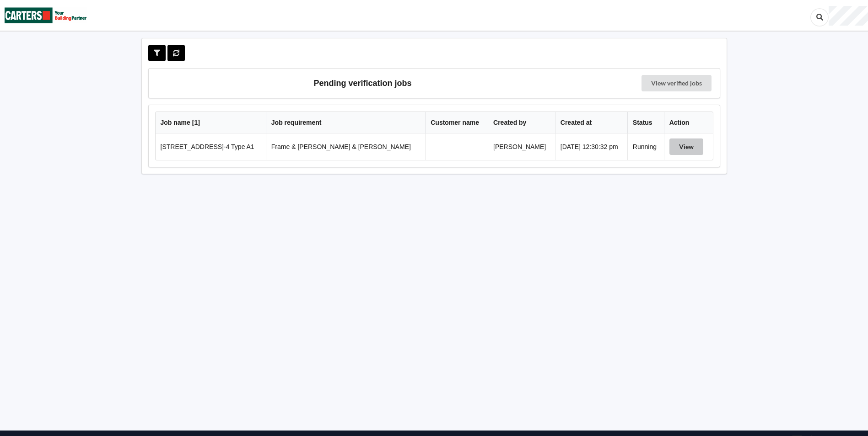  What do you see at coordinates (522, 123) in the screenshot?
I see `th: Created by` at bounding box center [522, 123].